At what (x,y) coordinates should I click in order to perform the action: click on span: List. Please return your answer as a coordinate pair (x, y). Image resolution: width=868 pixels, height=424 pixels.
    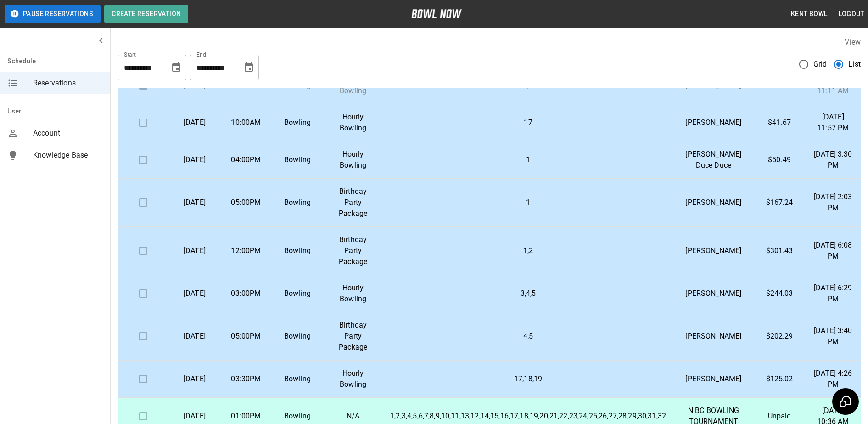
    Looking at the image, I should click on (854, 64).